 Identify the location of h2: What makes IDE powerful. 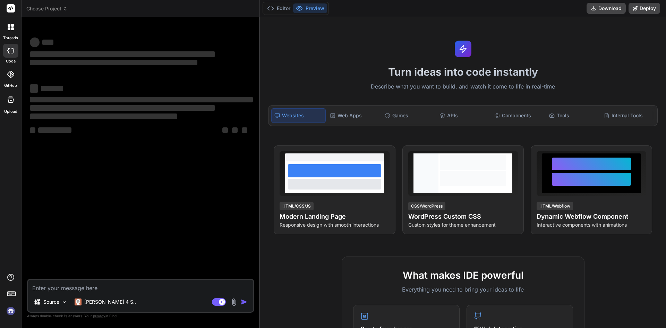
(463, 275).